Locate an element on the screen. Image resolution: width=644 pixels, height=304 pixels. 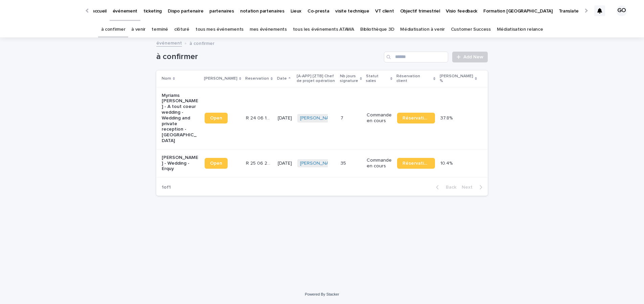
p: 10.4% is located at coordinates (447, 163).